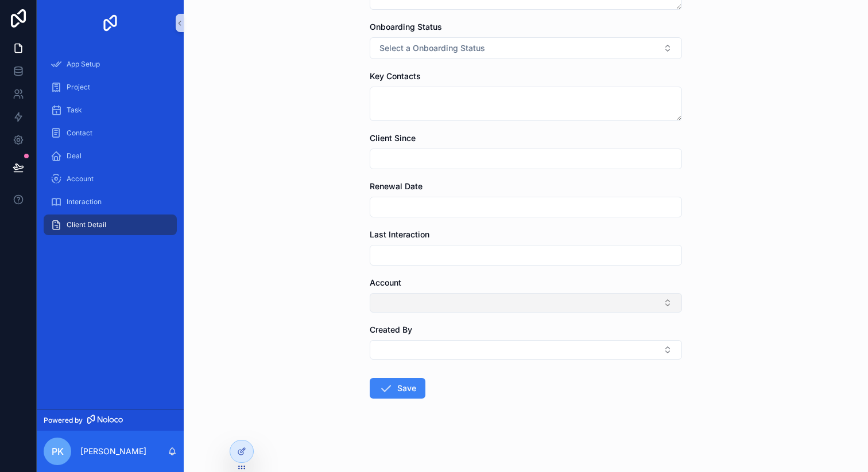 The image size is (868, 472). I want to click on span: Renewal Date, so click(397, 186).